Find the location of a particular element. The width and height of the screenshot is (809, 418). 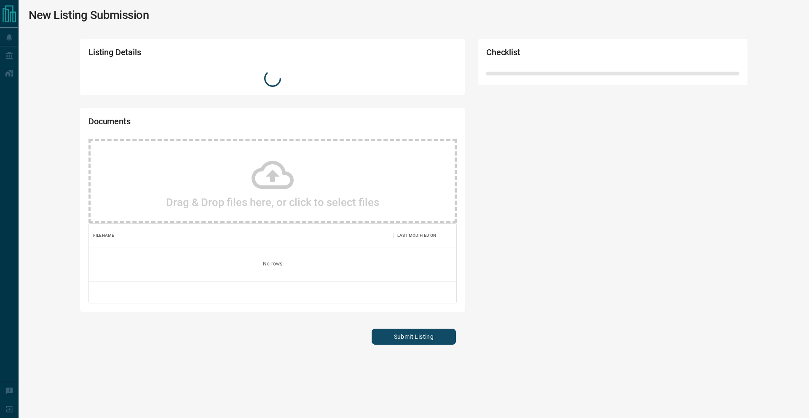

button: Submit Listing is located at coordinates (414, 337).